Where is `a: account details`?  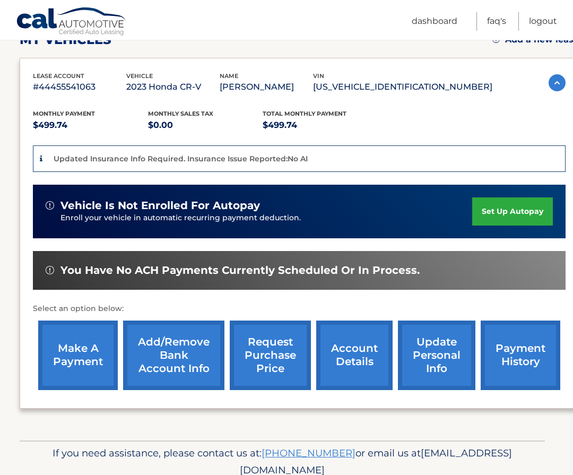 a: account details is located at coordinates (354, 355).